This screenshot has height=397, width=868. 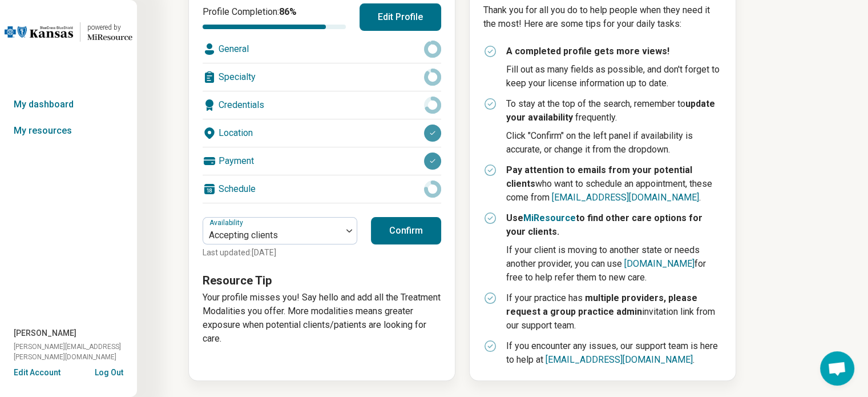 I want to click on strong: multiple providers, please request a group practice admin, so click(x=602, y=305).